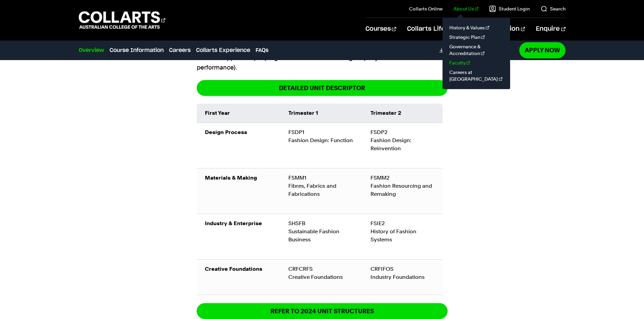  I want to click on a: Collarts Online, so click(426, 9).